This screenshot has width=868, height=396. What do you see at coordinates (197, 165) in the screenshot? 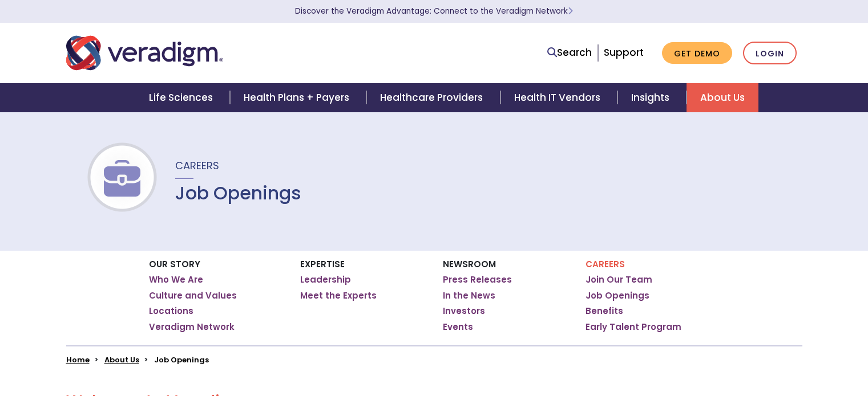
I see `span: Careers` at bounding box center [197, 165].